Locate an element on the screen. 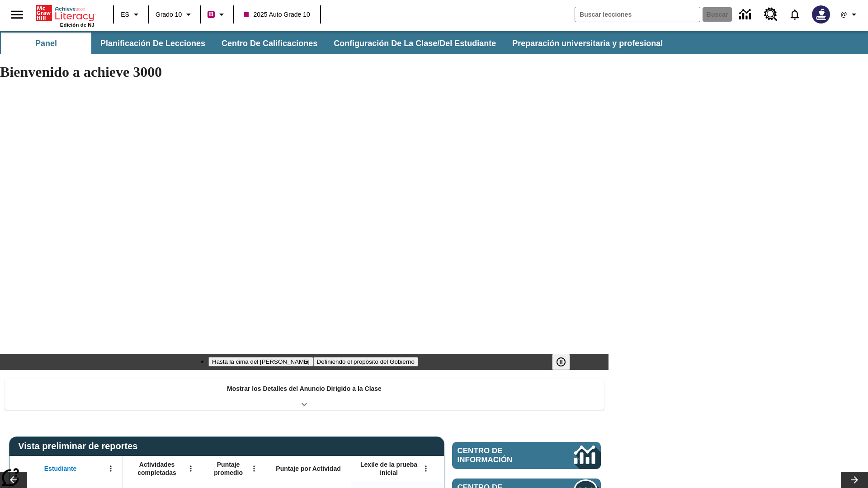 The image size is (868, 488). button: Grado: Grado 10, Elige un grado is located at coordinates (174, 15).